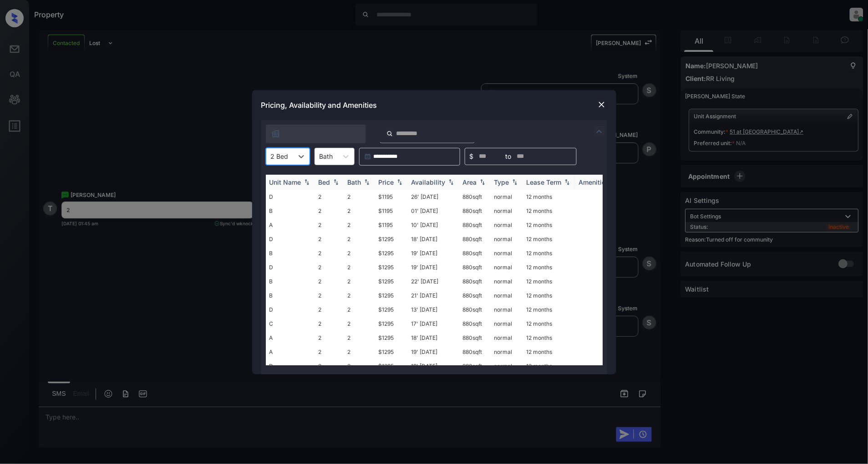 The image size is (868, 464). Describe the element at coordinates (434, 105) in the screenshot. I see `div: Pricing, Availability and Amenities` at that location.